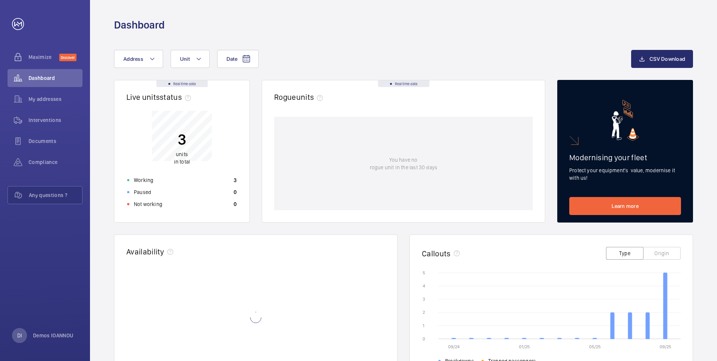 The width and height of the screenshot is (717, 361). Describe the element at coordinates (144, 180) in the screenshot. I see `p: Working` at that location.